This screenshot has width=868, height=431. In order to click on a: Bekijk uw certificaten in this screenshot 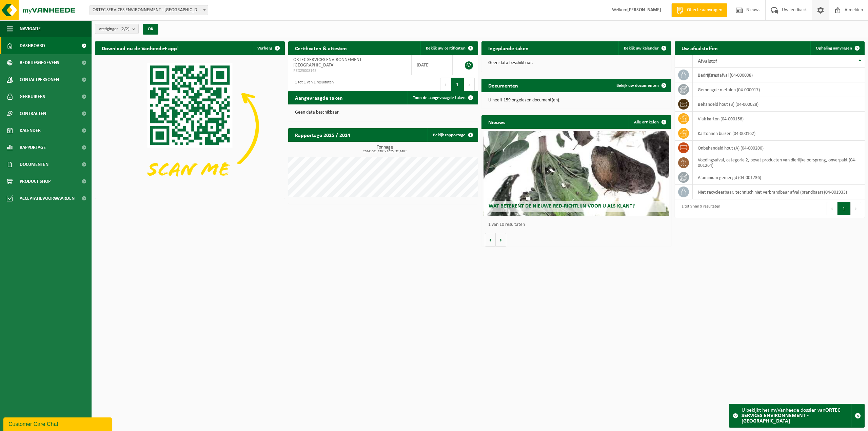, I will do `click(449, 48)`.